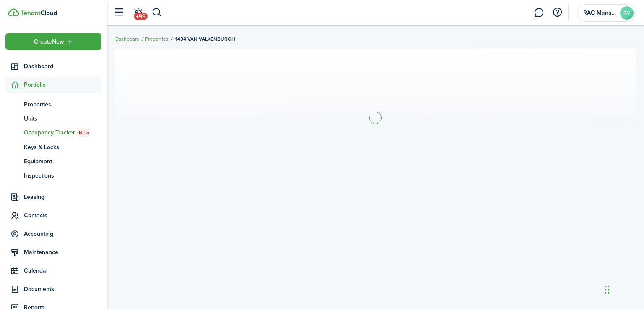 This screenshot has width=644, height=309. Describe the element at coordinates (53, 147) in the screenshot. I see `a: Keys & Locks` at that location.